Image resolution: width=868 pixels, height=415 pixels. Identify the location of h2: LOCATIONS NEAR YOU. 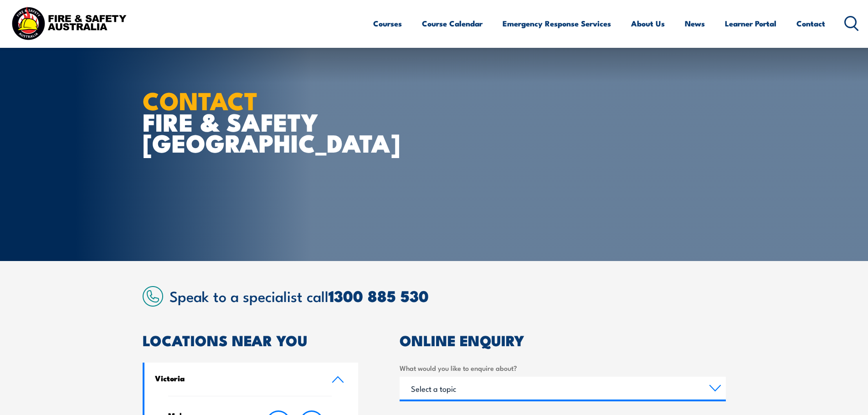
(250, 340).